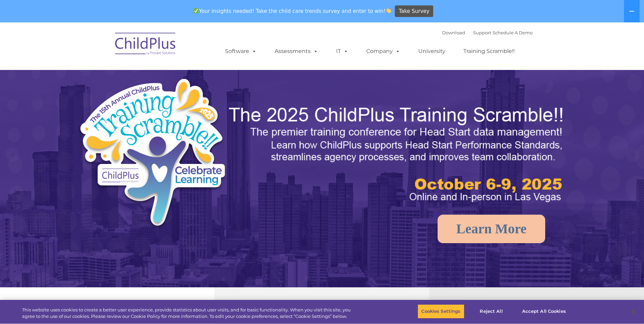 The width and height of the screenshot is (644, 324). Describe the element at coordinates (241, 51) in the screenshot. I see `a: Software` at that location.